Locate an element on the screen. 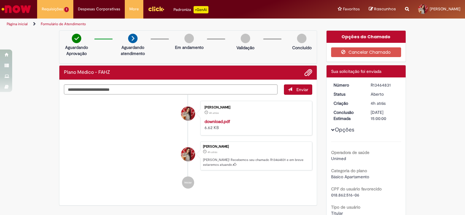 This screenshot has width=465, height=215. div: 6.62 KB is located at coordinates (255, 125).